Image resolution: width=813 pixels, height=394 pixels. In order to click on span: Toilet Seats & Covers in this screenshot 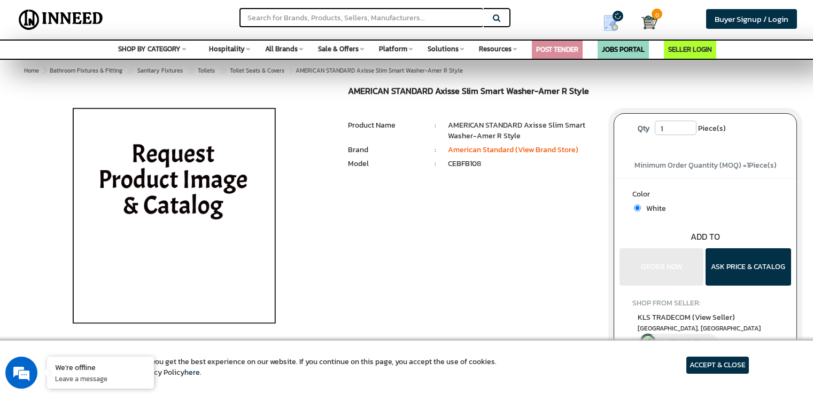, I will do `click(257, 71)`.